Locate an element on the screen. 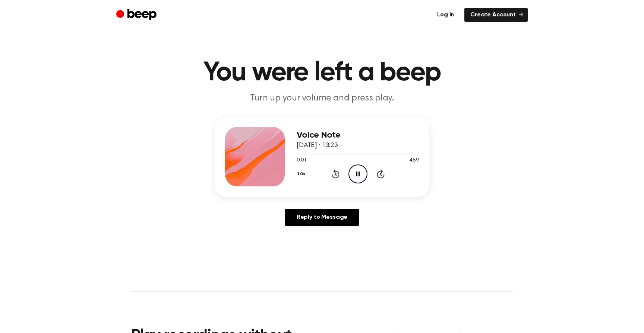 This screenshot has width=644, height=333. a: Beep is located at coordinates (137, 15).